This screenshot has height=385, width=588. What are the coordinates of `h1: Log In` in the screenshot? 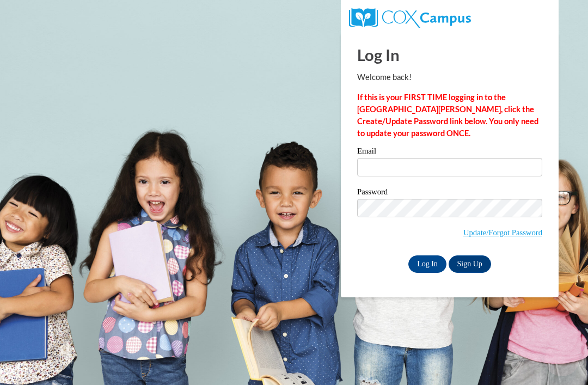 It's located at (450, 54).